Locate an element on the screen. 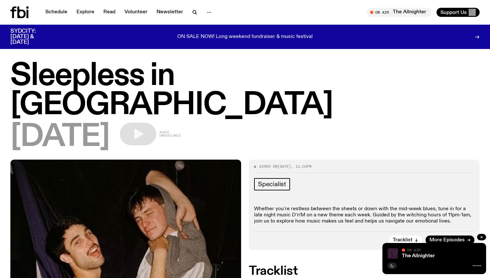  span: , 11:00pm is located at coordinates (301, 166).